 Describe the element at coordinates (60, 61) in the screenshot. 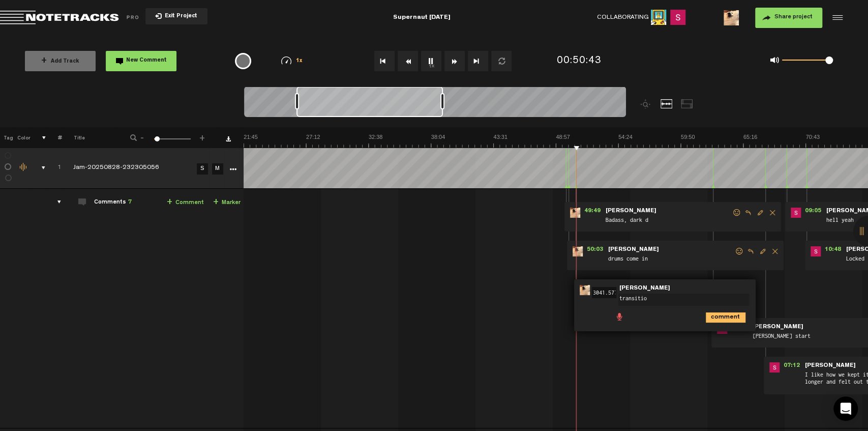

I see `button: +Add Track` at that location.